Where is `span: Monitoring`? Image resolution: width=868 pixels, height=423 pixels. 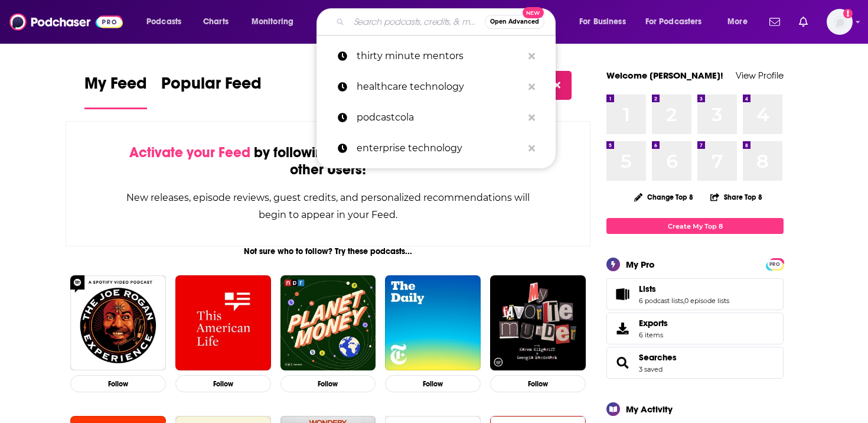 span: Monitoring is located at coordinates (272, 22).